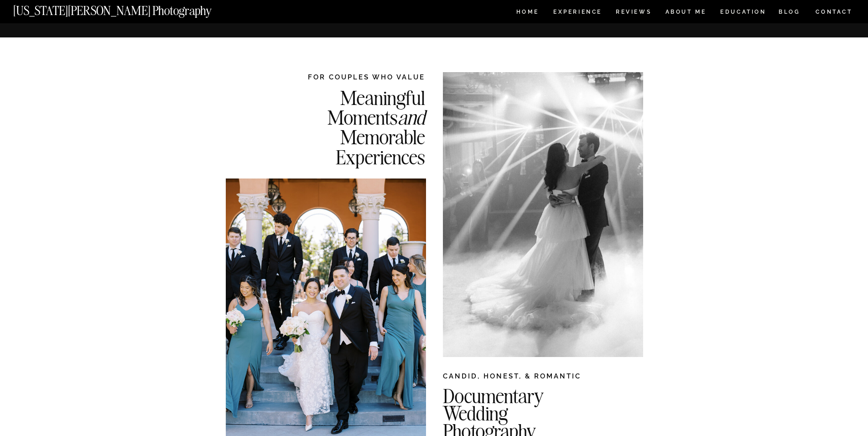  Describe the element at coordinates (633, 13) in the screenshot. I see `nav: REVIEWS` at that location.